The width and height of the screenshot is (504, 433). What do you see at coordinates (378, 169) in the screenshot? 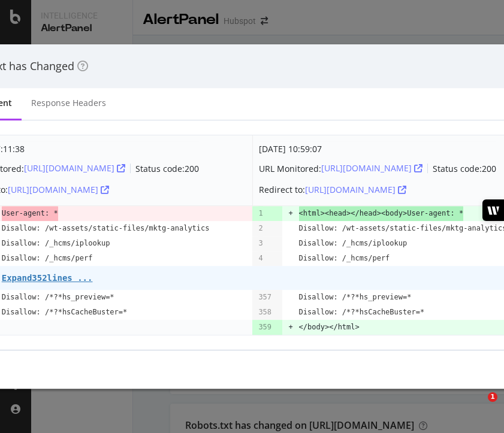
I see `div: URL Monitored: Status code: 200` at bounding box center [378, 169].